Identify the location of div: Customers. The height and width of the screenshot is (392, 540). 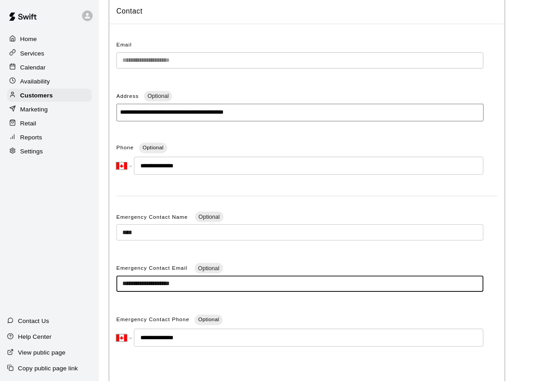
(50, 98).